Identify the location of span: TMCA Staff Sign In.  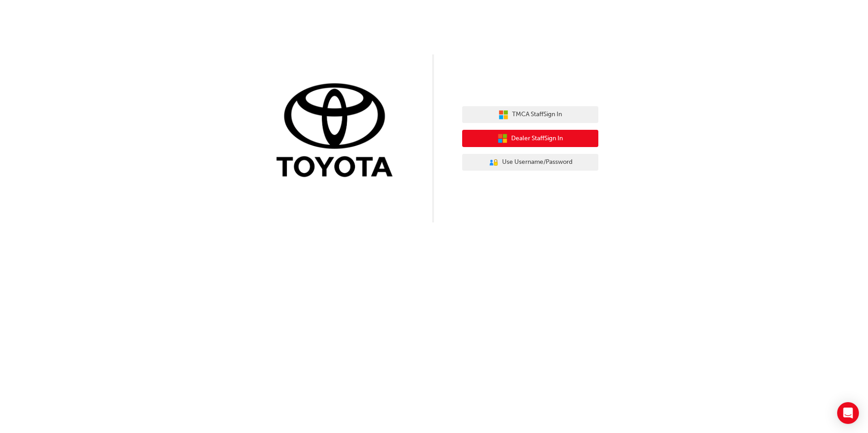
(537, 114).